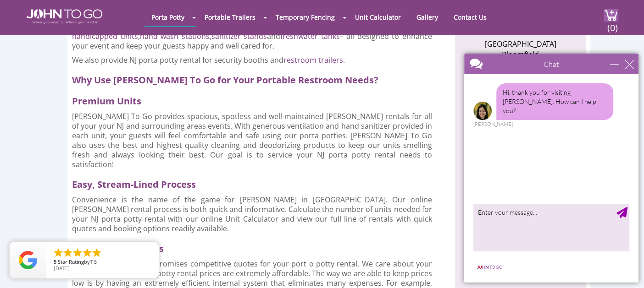 This screenshot has height=288, width=644. What do you see at coordinates (93, 15) in the screenshot?
I see `div: Chat` at bounding box center [93, 15].